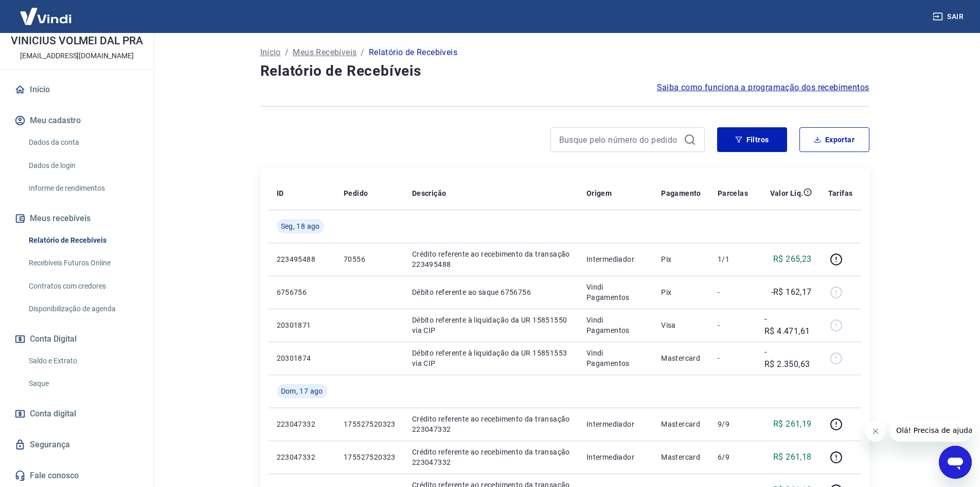 Image resolution: width=980 pixels, height=487 pixels. Describe the element at coordinates (763, 88) in the screenshot. I see `span: Saiba como funciona a programação dos recebimentos` at that location.